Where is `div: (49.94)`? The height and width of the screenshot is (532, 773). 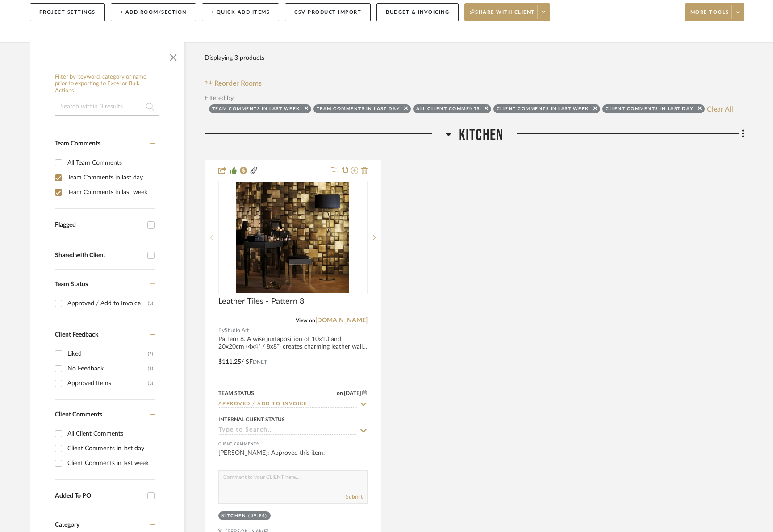
div: (49.94) is located at coordinates (257, 516).